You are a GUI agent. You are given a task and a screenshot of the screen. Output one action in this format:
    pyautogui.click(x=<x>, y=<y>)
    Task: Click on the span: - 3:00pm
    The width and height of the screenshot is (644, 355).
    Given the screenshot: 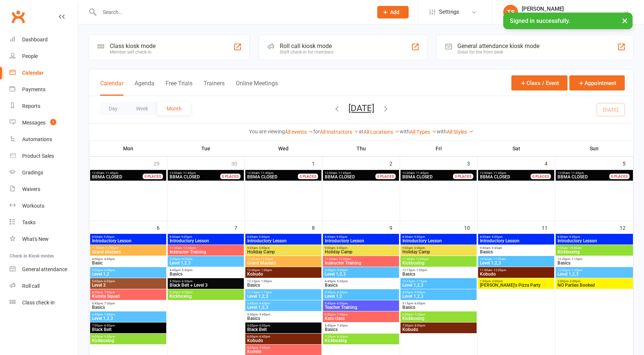 What is the action you would take?
    pyautogui.click(x=418, y=248)
    